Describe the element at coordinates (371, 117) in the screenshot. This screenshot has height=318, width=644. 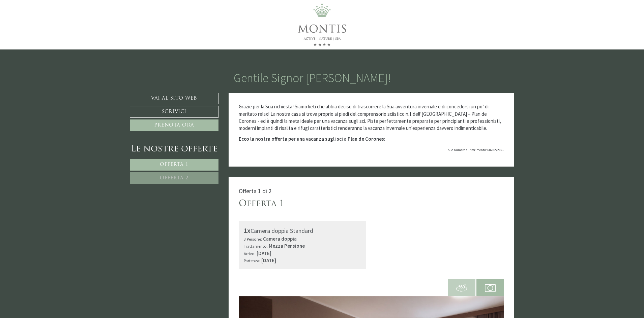
I see `p: Grazie per la Sua richiesta! Siamo lieti che abbia deciso di trascorrere la Sua avventura inverna...` at that location.